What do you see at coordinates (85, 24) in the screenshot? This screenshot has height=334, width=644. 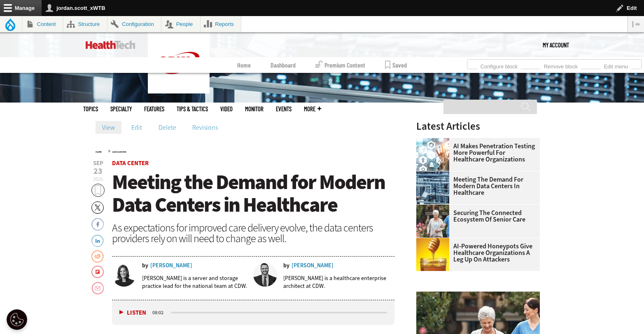 I see `a: Structure` at bounding box center [85, 24].